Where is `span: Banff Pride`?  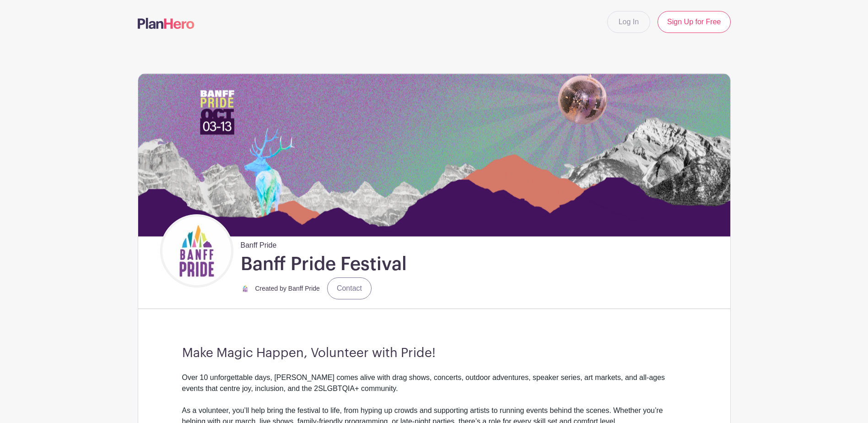 span: Banff Pride is located at coordinates (259, 244).